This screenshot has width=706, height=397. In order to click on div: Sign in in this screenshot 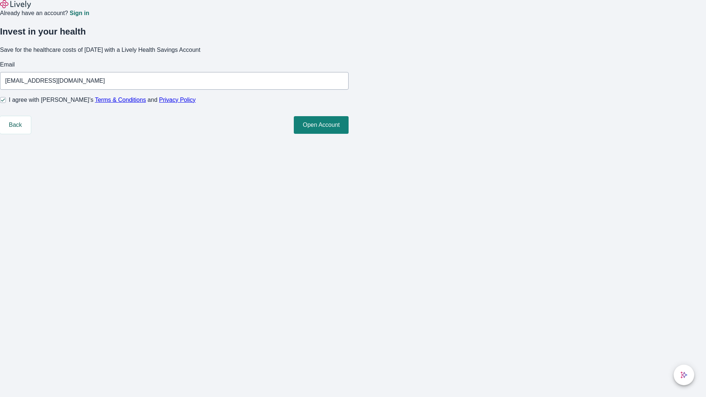, I will do `click(79, 13)`.